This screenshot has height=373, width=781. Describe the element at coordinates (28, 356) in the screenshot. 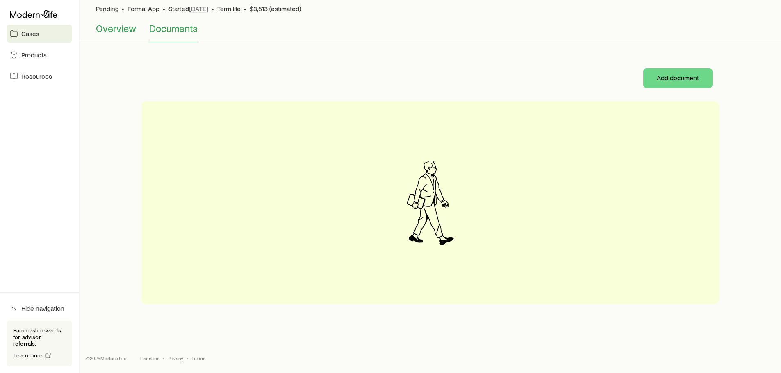

I see `span: Learn more` at that location.